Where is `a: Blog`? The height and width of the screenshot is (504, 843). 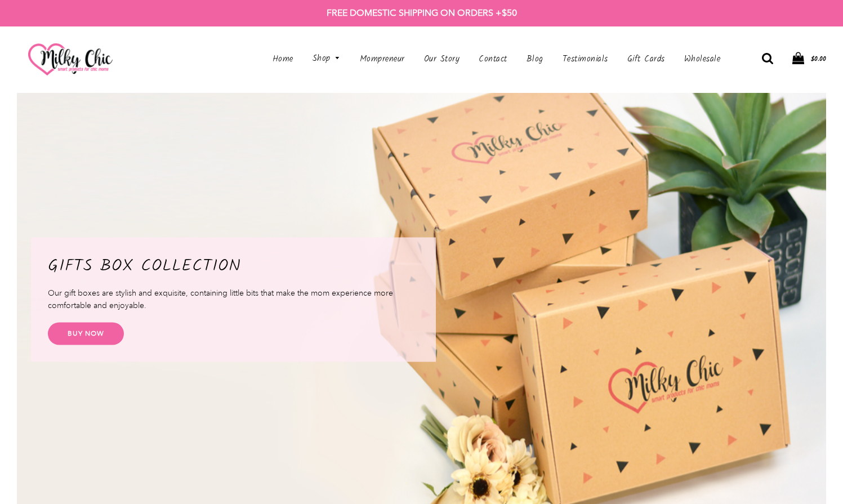 a: Blog is located at coordinates (535, 59).